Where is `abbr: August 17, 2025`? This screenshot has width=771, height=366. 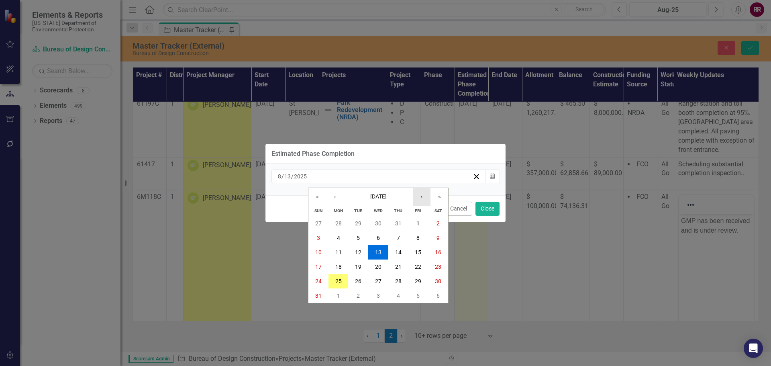 abbr: August 17, 2025 is located at coordinates (318, 267).